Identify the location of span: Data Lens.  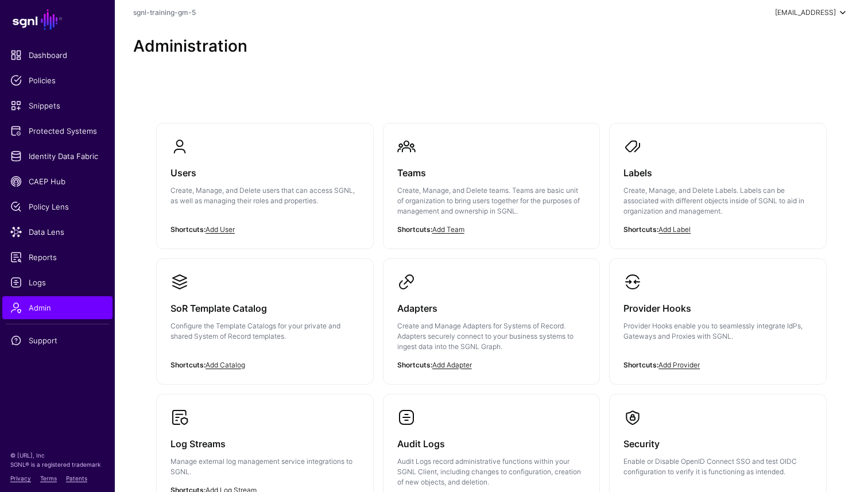
(58, 232).